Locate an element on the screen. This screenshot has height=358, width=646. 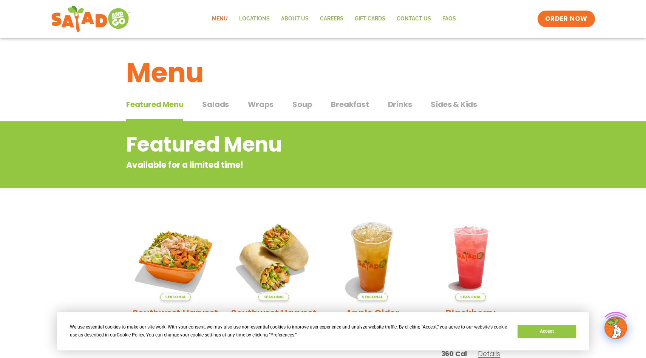
div: We use essential cookies to make our site work. With your consent, we may also use non-essential ... is located at coordinates (289, 331).